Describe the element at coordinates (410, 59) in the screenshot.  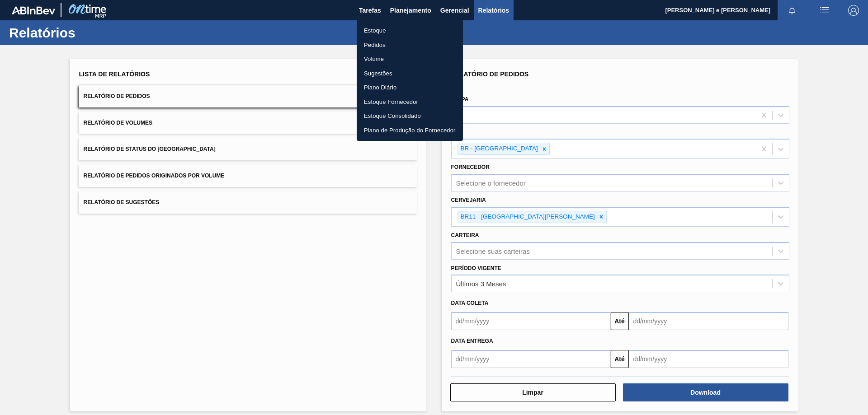
I see `a: Volume` at that location.